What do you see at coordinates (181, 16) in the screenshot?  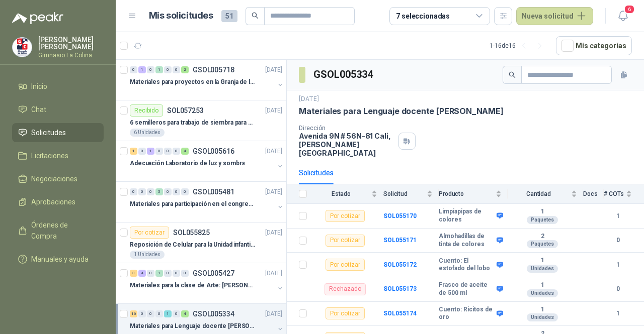 I see `h1: Mis solicitudes` at bounding box center [181, 16].